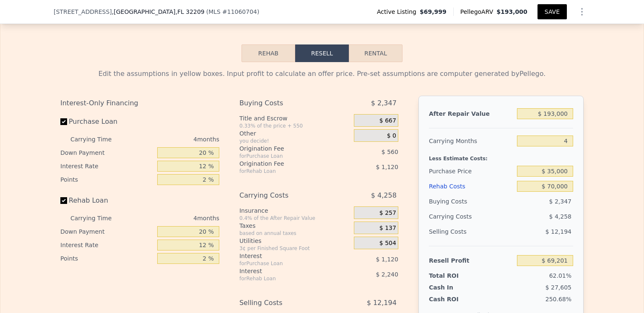  What do you see at coordinates (322, 74) in the screenshot?
I see `div: Edit the assumptions in yellow boxes. Input profit to calculate an offer price. Pre-set assumptio...` at bounding box center [322, 74].